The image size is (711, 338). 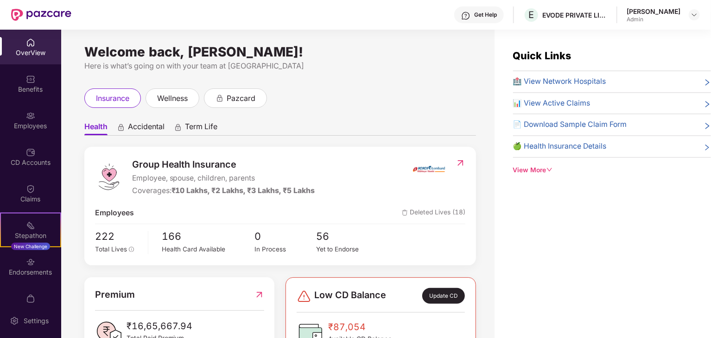 I want to click on span: Employees, so click(x=114, y=213).